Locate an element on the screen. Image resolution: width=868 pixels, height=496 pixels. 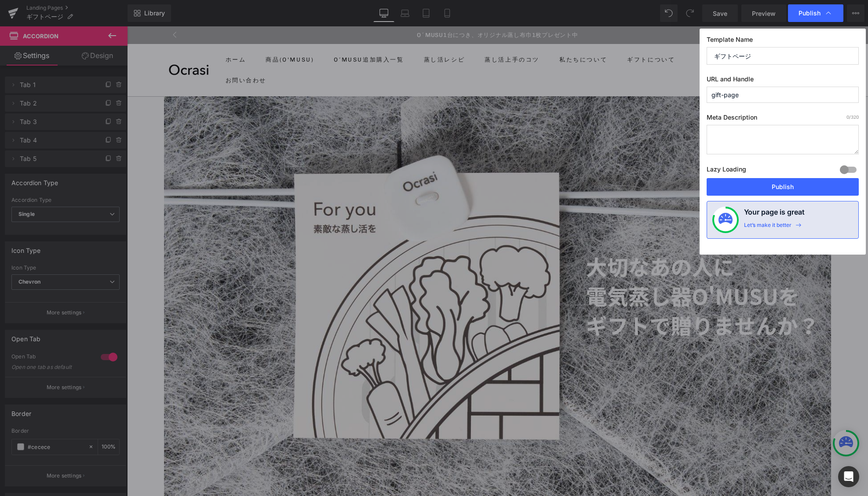
label: Template Name is located at coordinates (783, 41).